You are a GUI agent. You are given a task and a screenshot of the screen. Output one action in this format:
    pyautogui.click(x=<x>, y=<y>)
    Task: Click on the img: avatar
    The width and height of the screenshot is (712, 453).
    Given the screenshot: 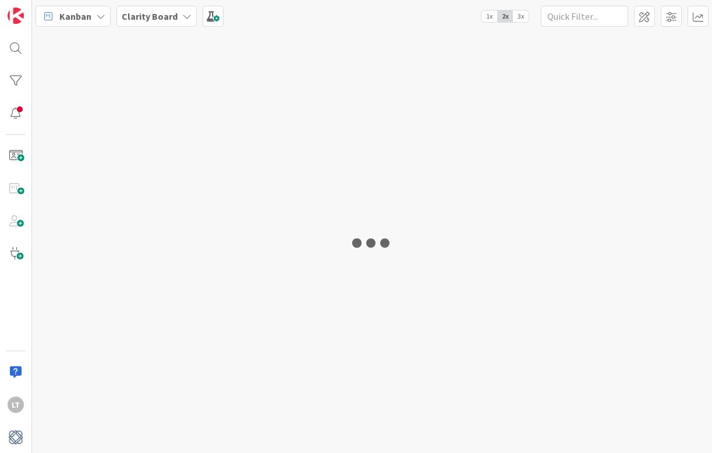 What is the action you would take?
    pyautogui.click(x=16, y=438)
    